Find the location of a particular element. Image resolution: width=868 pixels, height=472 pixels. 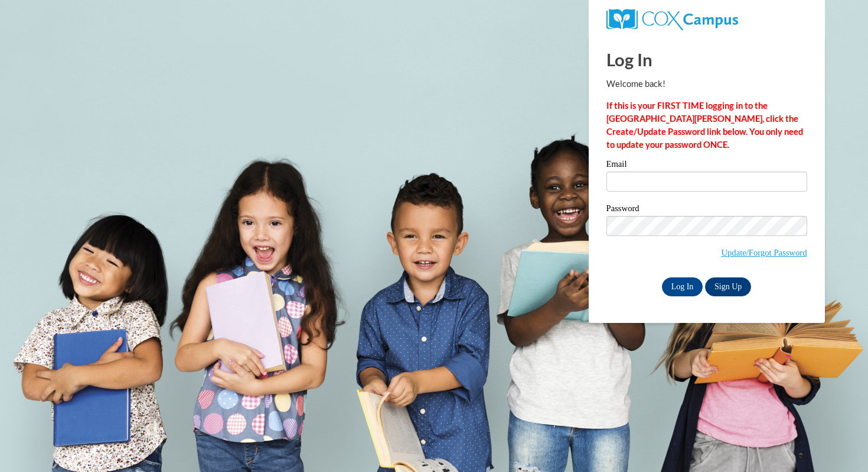

img: COX Campus is located at coordinates (672, 20).